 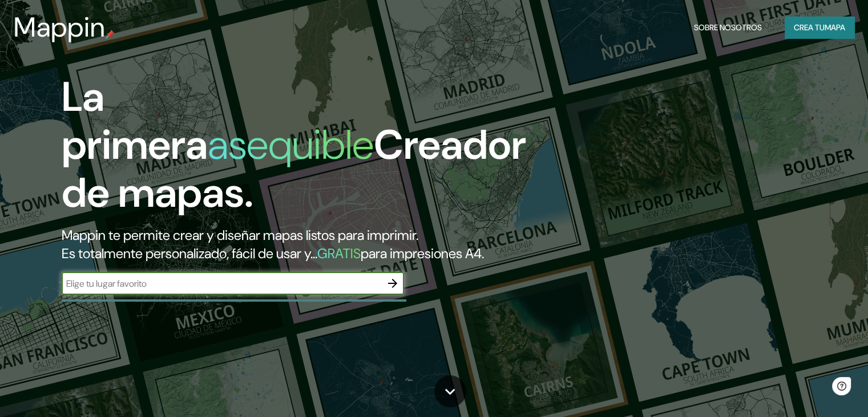 I want to click on font: para impresiones A4., so click(x=422, y=253).